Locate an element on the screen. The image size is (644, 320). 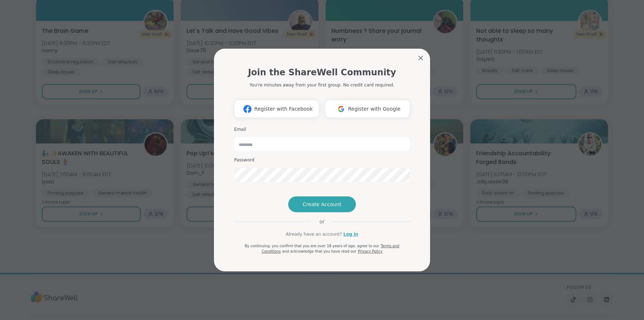
a: Log in is located at coordinates (350, 234).